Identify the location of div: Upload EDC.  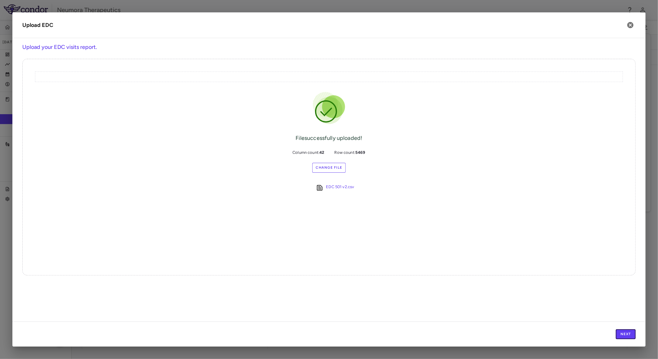
(38, 25).